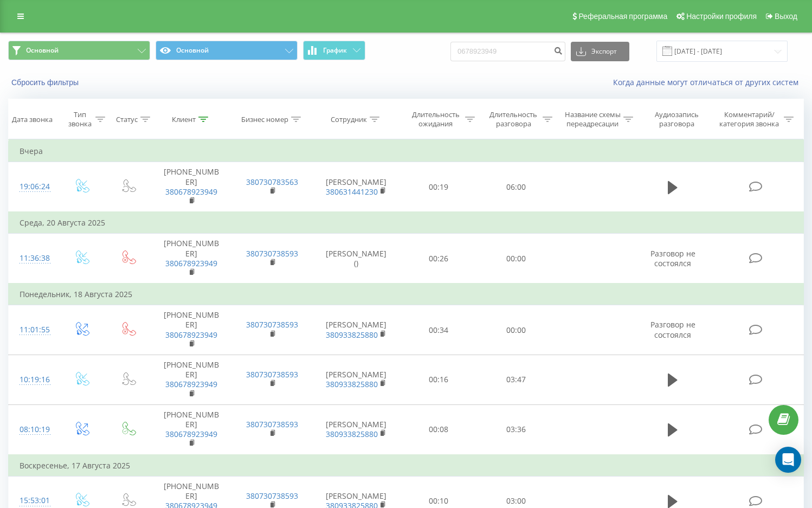 This screenshot has height=508, width=812. I want to click on input: Поиск по номеру, so click(508, 51).